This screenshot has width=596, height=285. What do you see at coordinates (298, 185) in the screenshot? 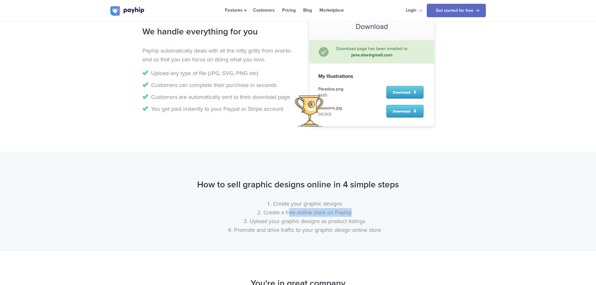
I see `h2: How to sell graphic designs online in 4 simple steps` at bounding box center [298, 185].